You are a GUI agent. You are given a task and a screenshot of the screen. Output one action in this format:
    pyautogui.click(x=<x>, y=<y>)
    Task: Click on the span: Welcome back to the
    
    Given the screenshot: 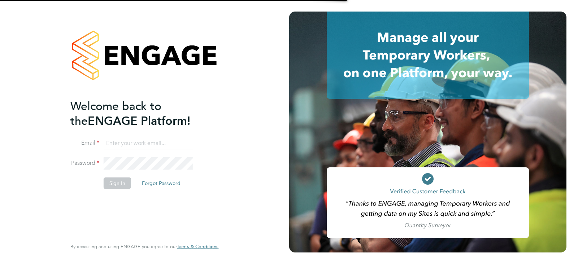 What is the action you would take?
    pyautogui.click(x=116, y=114)
    